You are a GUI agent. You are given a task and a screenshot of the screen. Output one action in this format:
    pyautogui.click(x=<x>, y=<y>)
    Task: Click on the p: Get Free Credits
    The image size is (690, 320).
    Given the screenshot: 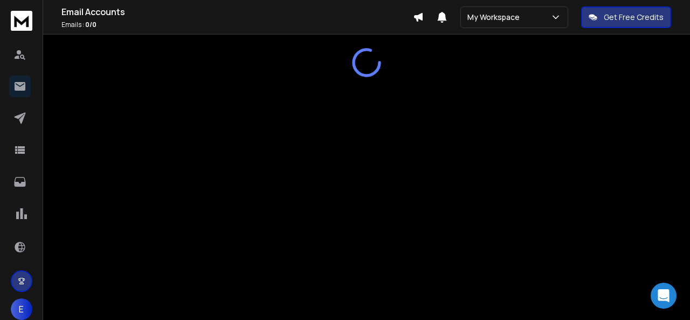 What is the action you would take?
    pyautogui.click(x=633, y=17)
    